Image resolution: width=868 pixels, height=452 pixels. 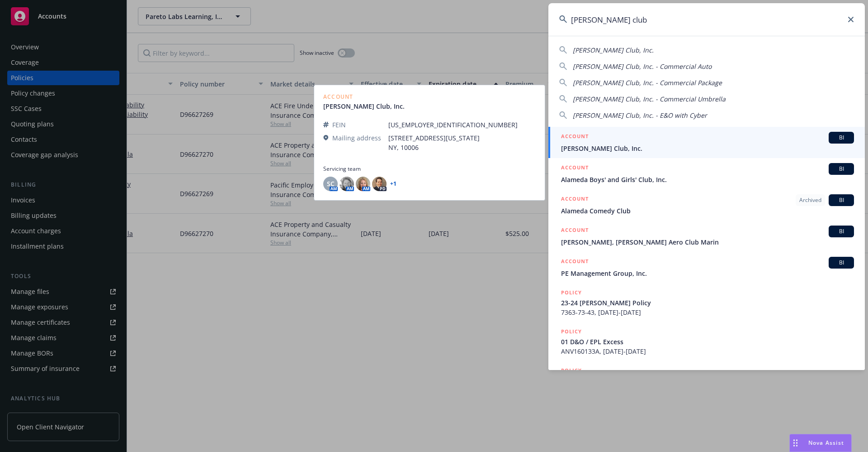 What do you see at coordinates (707, 173) in the screenshot?
I see `a: ACCOUNTBIAlameda Boys' and Girls' Club, Inc.` at bounding box center [707, 173].